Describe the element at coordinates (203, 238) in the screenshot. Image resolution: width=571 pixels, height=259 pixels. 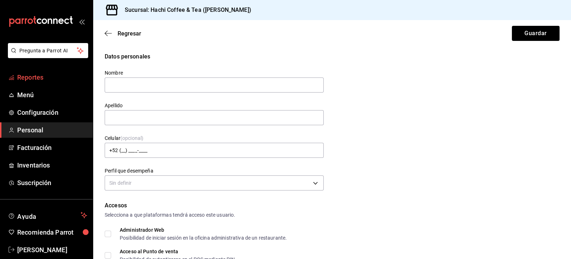
I see `div: Posibilidad de iniciar sesión en la oficina administrativa de un restaurante.` at that location.